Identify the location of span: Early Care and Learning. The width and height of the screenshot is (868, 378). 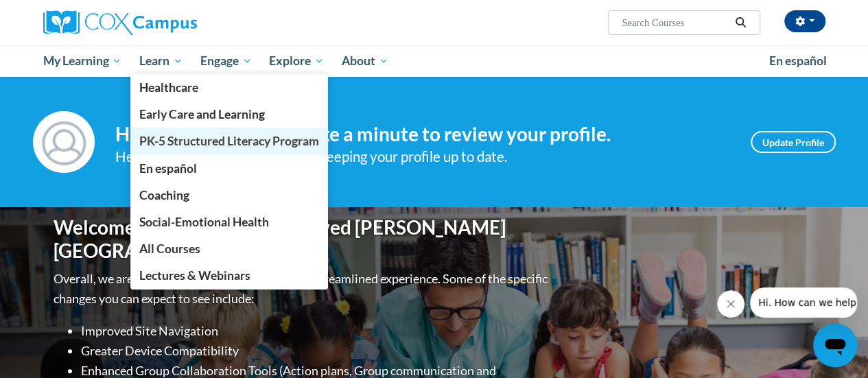
(202, 114).